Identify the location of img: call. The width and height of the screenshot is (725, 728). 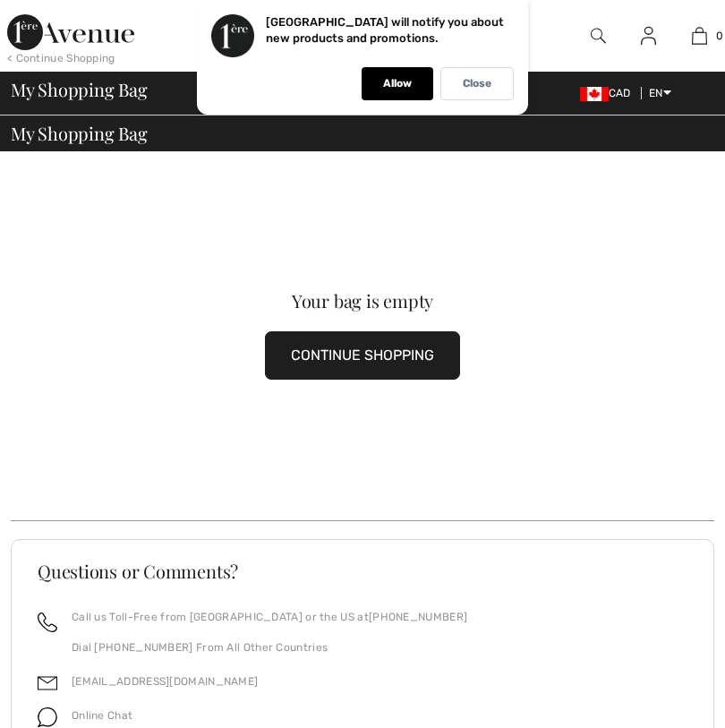
(48, 623).